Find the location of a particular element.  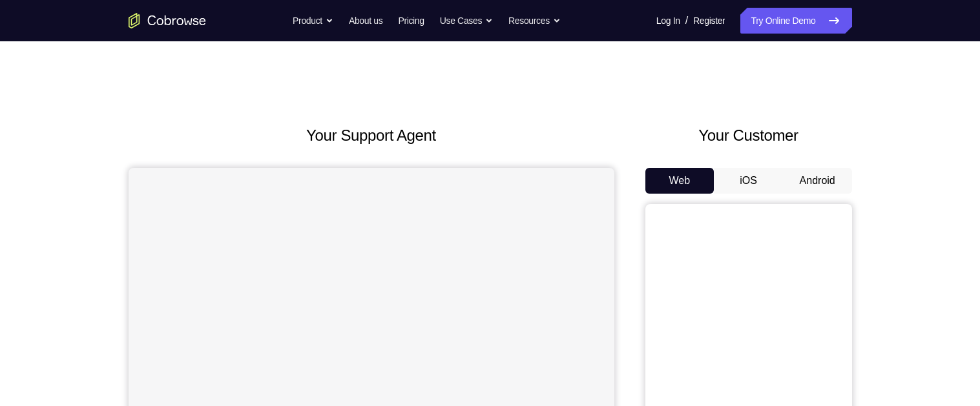

a: Try Online Demo is located at coordinates (796, 21).